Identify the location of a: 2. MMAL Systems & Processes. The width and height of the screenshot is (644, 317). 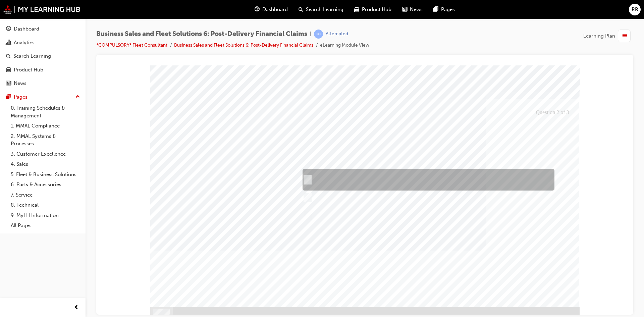
(46, 140).